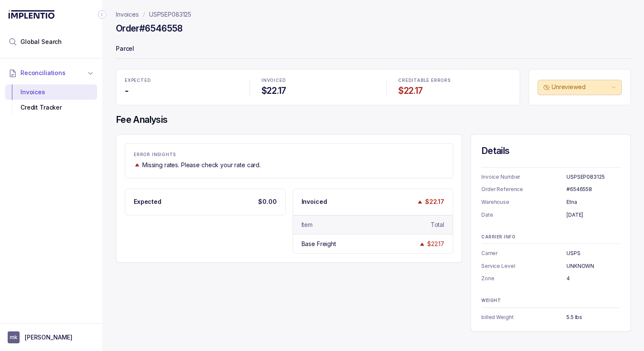 This screenshot has width=644, height=351. Describe the element at coordinates (317, 80) in the screenshot. I see `p: INVOICED` at that location.